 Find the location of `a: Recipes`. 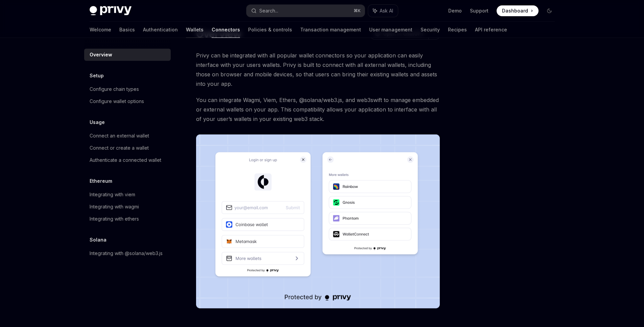

a: Recipes is located at coordinates (457, 30).